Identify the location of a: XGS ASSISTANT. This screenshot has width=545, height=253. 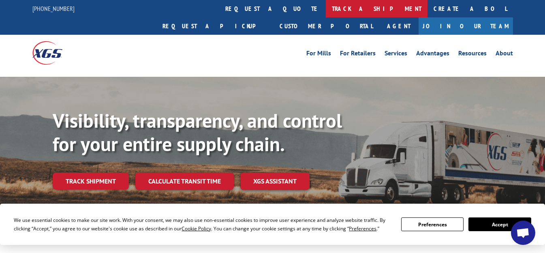
(275, 181).